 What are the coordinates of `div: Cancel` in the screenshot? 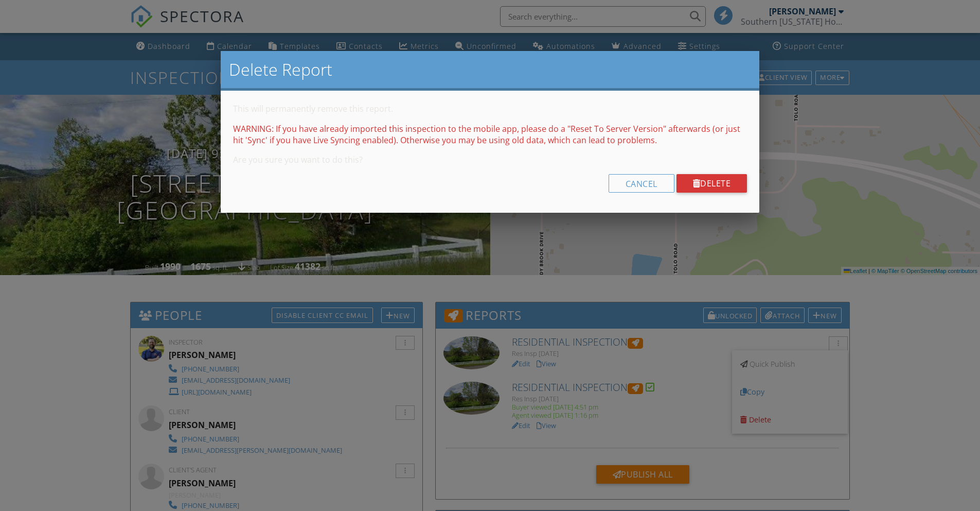 It's located at (642, 183).